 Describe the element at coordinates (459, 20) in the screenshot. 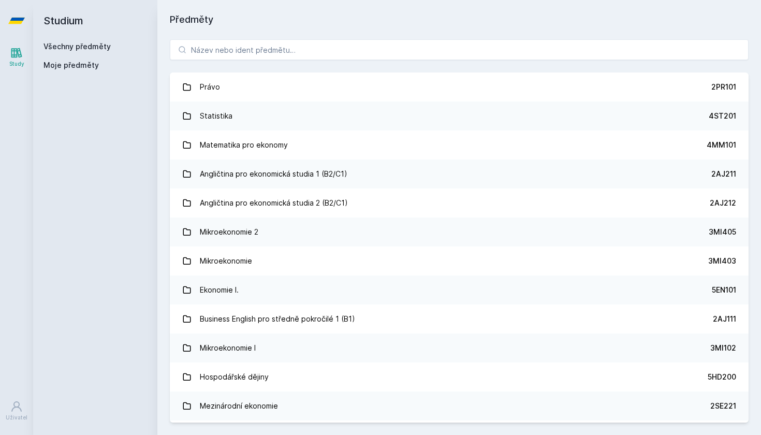

I see `h1: Předměty` at that location.